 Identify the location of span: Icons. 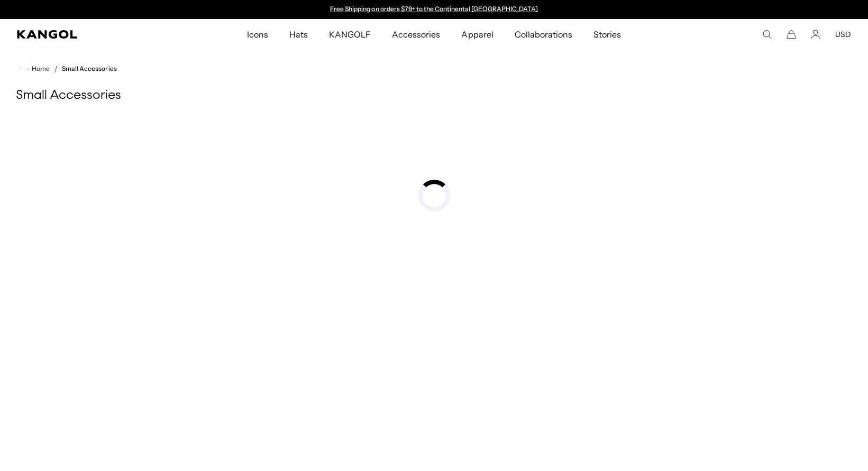
(258, 34).